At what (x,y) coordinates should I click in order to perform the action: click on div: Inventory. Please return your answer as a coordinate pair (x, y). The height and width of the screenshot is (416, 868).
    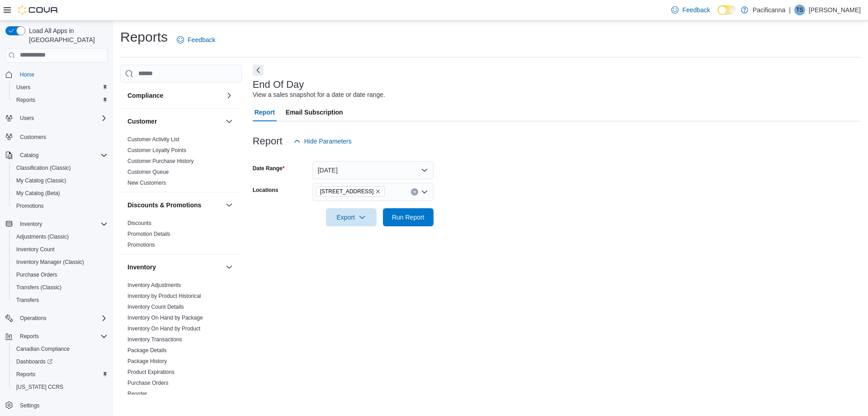
    Looking at the image, I should click on (181, 347).